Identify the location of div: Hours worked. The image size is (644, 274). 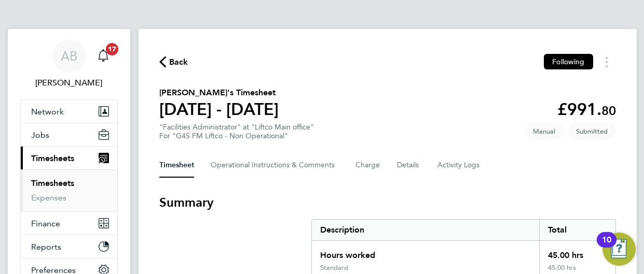
(426, 253).